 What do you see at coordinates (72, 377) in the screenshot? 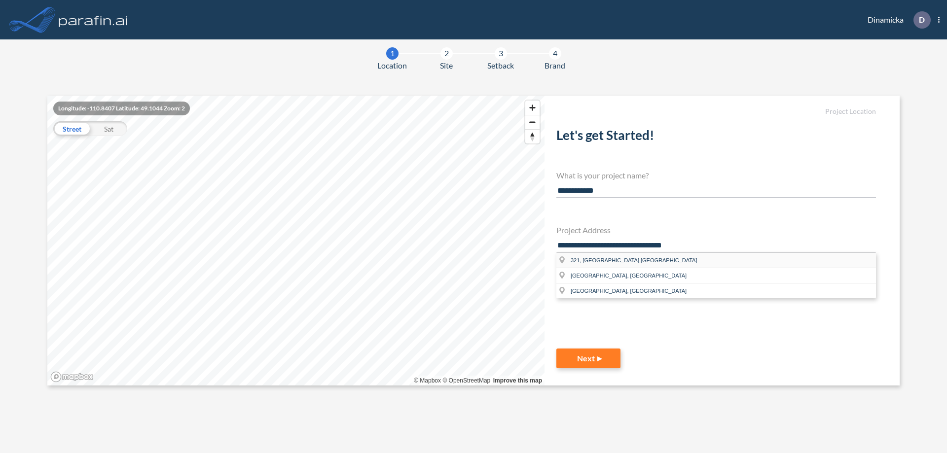
I see `a: Mapbox homepage` at bounding box center [72, 377].